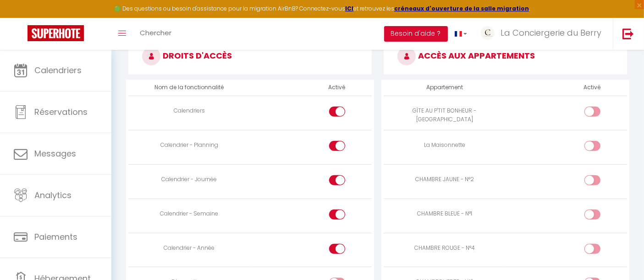 Image resolution: width=644 pixels, height=280 pixels. I want to click on button: Besoin d'aide ?, so click(415, 34).